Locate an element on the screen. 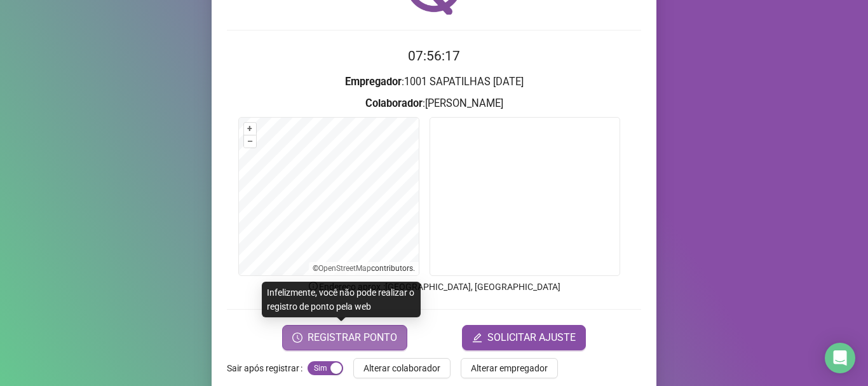 The width and height of the screenshot is (868, 386). time: 07:56:17 is located at coordinates (434, 56).